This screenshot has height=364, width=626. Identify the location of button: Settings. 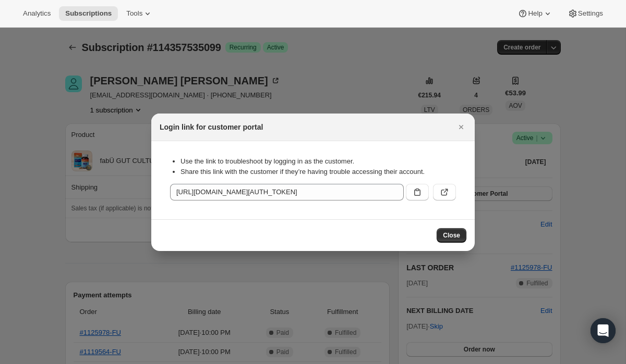
(585, 13).